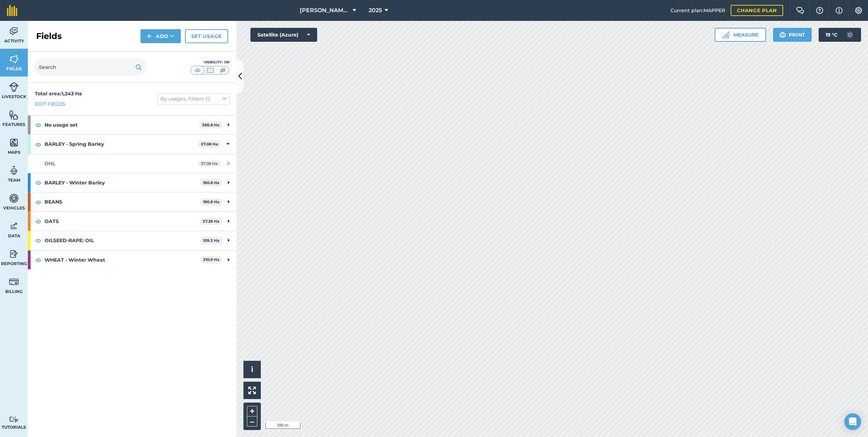 The image size is (868, 437). I want to click on a: OHL57.08 Ha, so click(132, 164).